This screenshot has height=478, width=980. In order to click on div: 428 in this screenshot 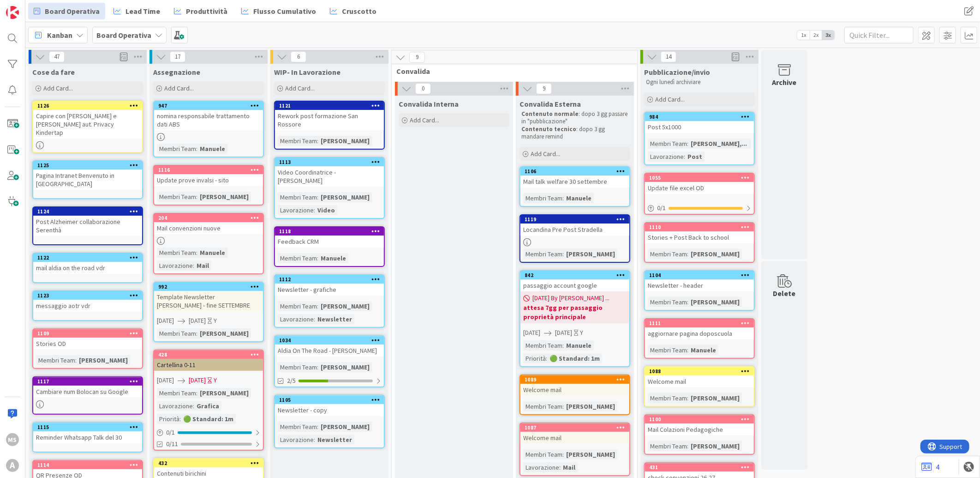, I will do `click(211, 354)`.